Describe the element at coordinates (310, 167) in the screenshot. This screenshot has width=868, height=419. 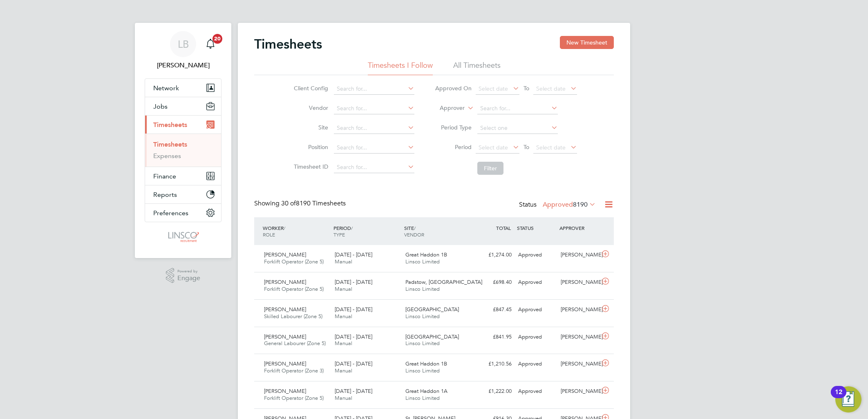
I see `label: Timesheet ID` at that location.